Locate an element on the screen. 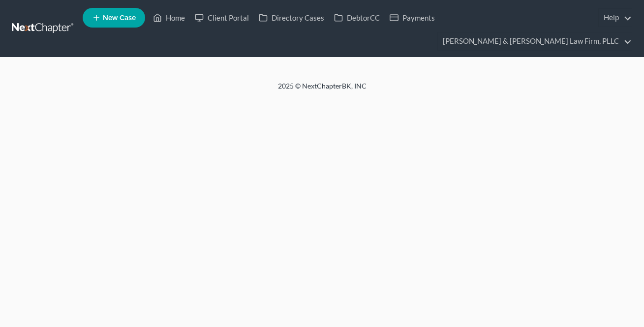  a: DebtorCC is located at coordinates (357, 18).